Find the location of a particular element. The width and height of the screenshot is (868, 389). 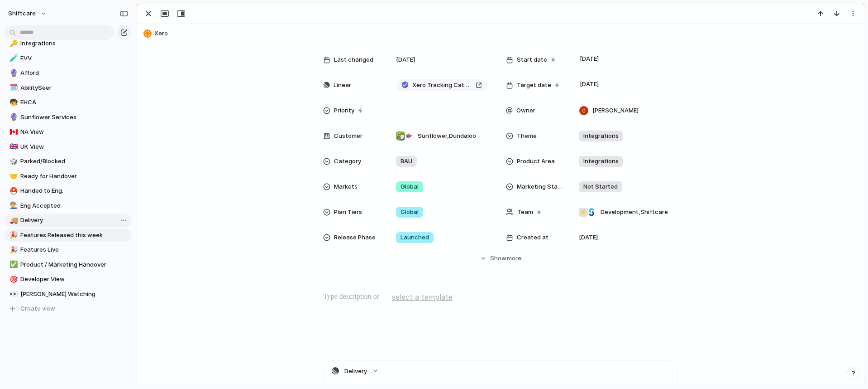

button: Showmore is located at coordinates (500, 258).